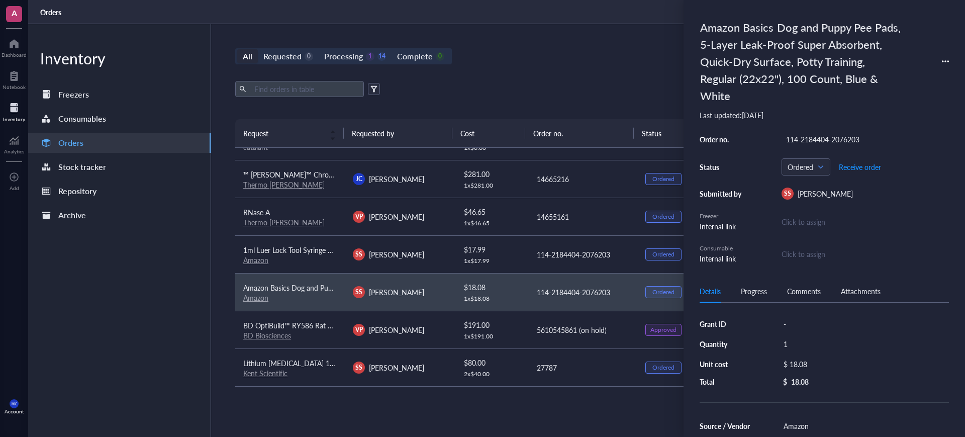 The height and width of the screenshot is (437, 965). Describe the element at coordinates (583, 367) in the screenshot. I see `div: 27787` at that location.